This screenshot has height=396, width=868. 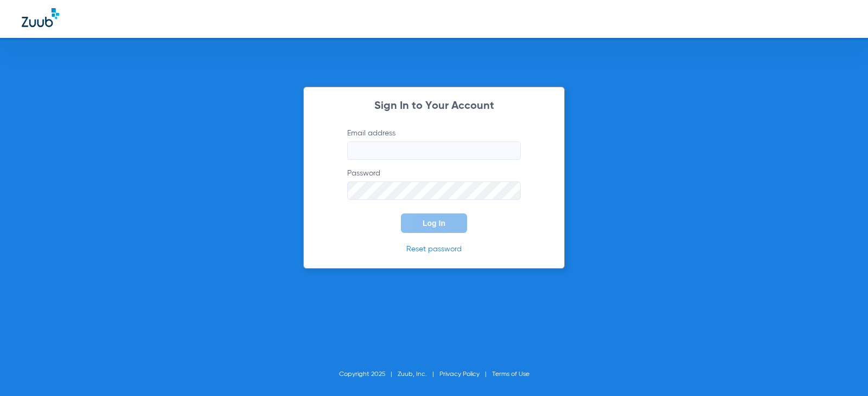 What do you see at coordinates (434, 190) in the screenshot?
I see `input: Password` at bounding box center [434, 190].